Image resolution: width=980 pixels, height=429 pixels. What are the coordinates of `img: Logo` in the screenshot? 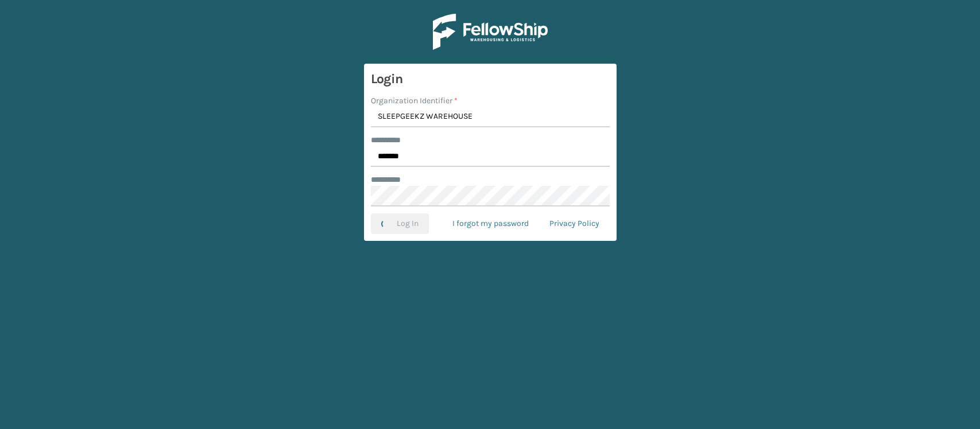 It's located at (490, 32).